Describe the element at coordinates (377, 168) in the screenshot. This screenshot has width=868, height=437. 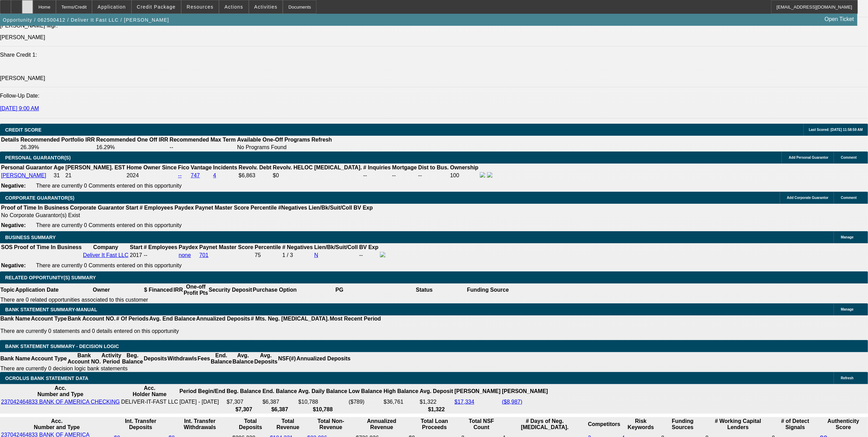
I see `b: # Inquiries` at that location.